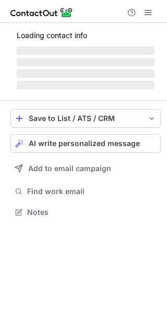 This screenshot has height=313, width=167. I want to click on span: Find work email, so click(92, 191).